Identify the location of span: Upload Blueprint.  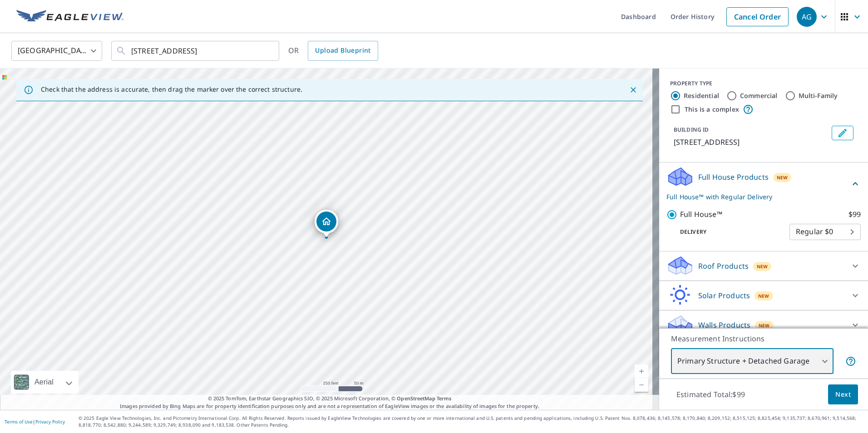
(342, 50).